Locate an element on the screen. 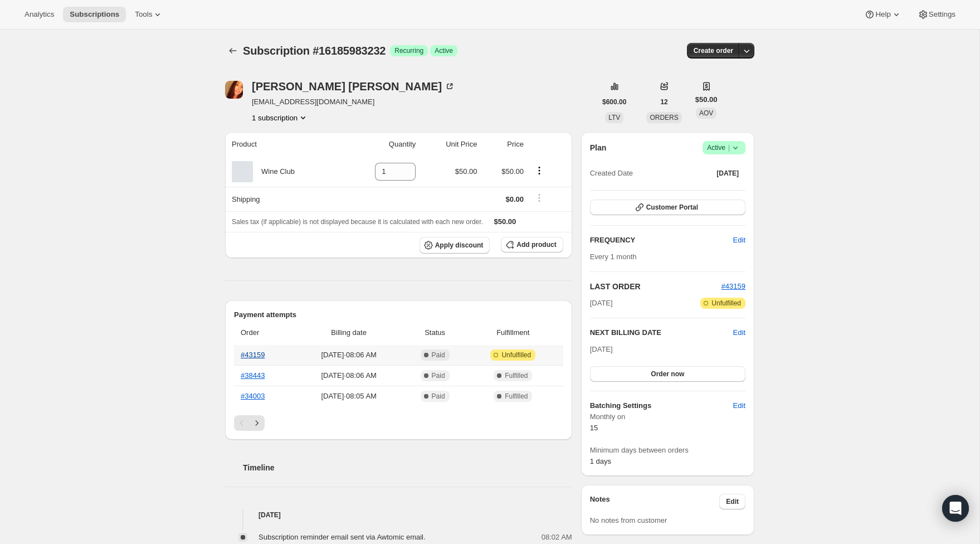 This screenshot has width=980, height=544. span: Subscription #16185983232 is located at coordinates (314, 51).